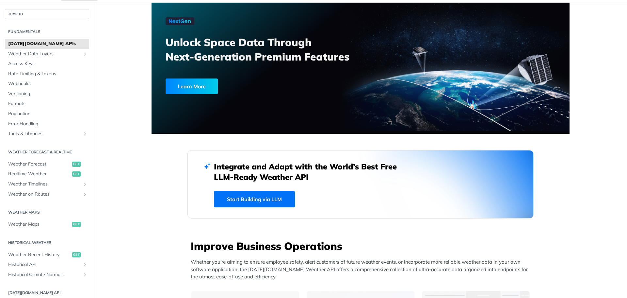 This screenshot has width=627, height=298. I want to click on h2: Integrate and Adapt with the World’s Best Free LLM-Ready Weather API, so click(310, 172).